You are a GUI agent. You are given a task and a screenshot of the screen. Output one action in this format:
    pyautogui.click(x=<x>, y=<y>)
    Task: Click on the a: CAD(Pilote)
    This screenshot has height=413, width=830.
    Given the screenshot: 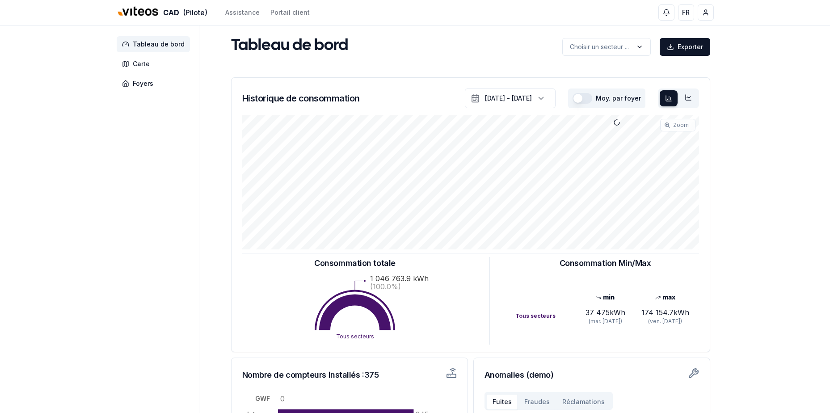 What is the action you would take?
    pyautogui.click(x=162, y=13)
    